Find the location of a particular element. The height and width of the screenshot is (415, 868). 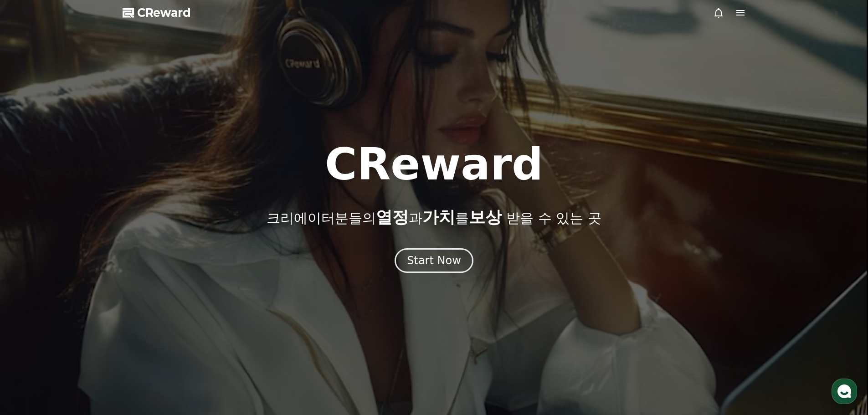

span: 열정 is located at coordinates (392, 217).